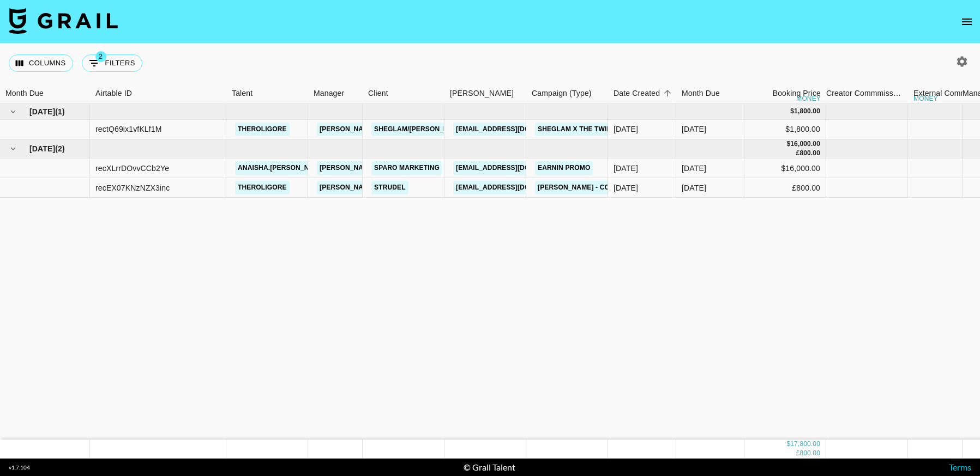  Describe the element at coordinates (615, 129) in the screenshot. I see `a: SHEGLAM X THE TWILIGHT SAGA COLLECTION` at that location.